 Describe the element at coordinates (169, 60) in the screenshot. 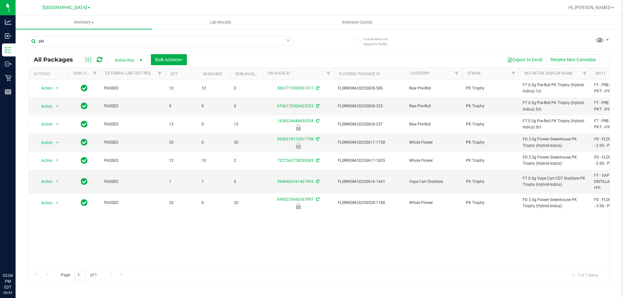

I see `button: Bulk Actions` at that location.